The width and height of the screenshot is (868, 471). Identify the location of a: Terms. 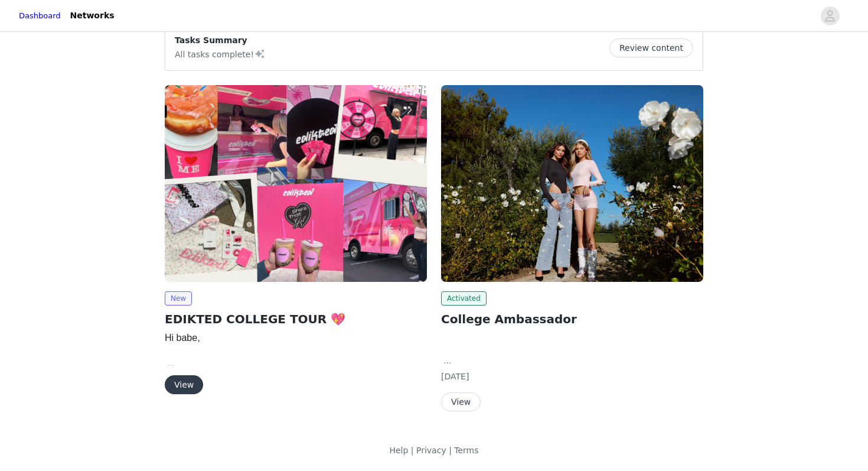
(466, 450).